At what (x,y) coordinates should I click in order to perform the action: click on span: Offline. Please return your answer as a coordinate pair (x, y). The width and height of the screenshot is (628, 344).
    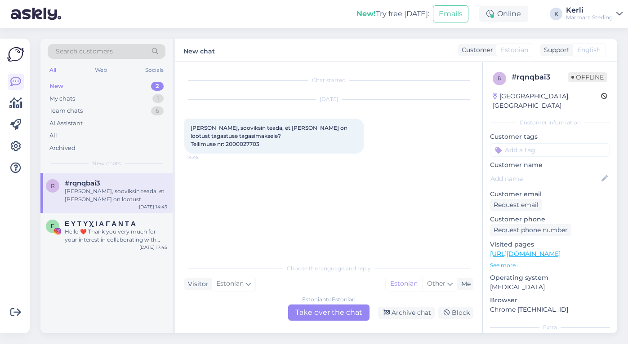
    Looking at the image, I should click on (588, 77).